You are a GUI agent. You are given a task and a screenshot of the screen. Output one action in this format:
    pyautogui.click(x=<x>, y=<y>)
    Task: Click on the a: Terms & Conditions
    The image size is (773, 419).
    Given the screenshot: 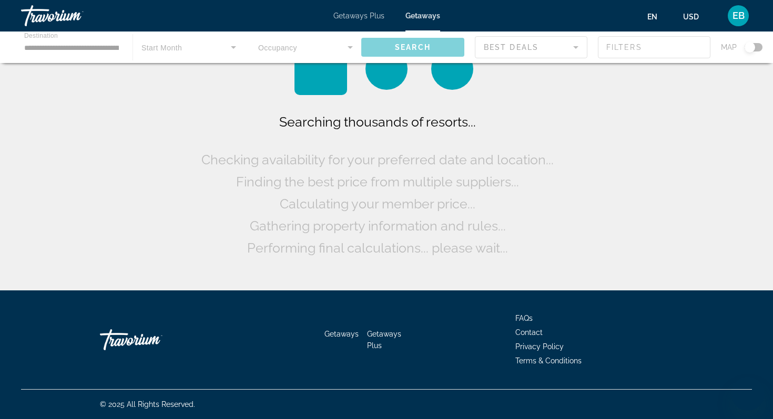 What is the action you would take?
    pyautogui.click(x=548, y=361)
    